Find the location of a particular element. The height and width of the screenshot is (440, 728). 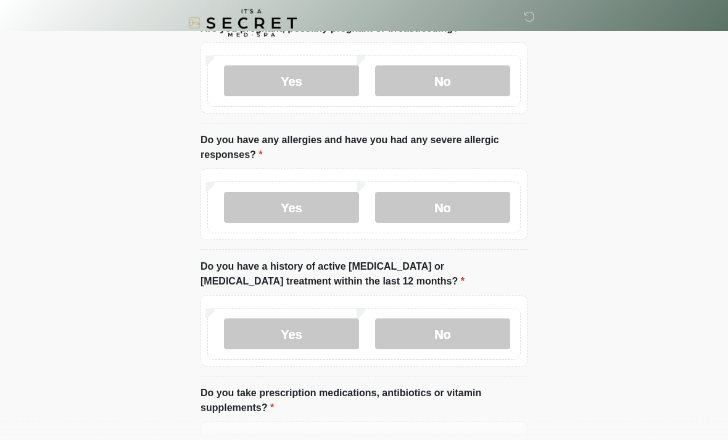

label: Do you have any allergies and have you had any severe allergic responses? is located at coordinates (364, 148).